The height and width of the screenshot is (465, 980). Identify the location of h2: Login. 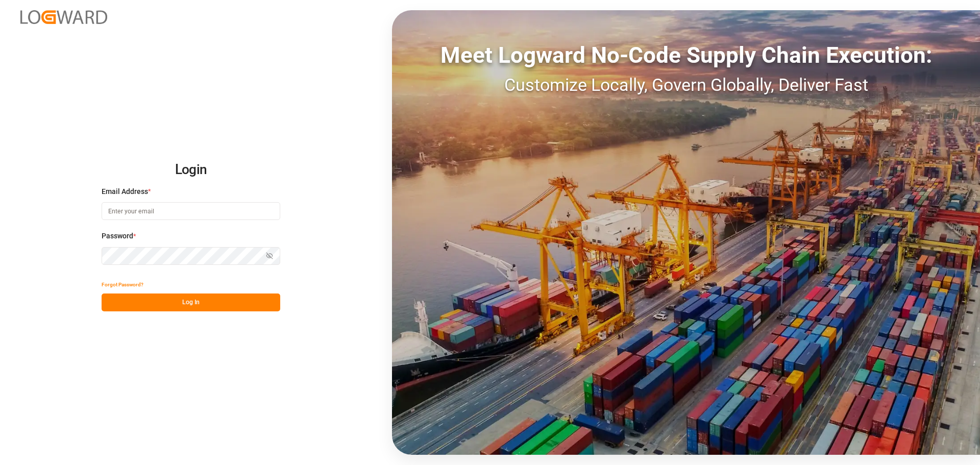
(191, 170).